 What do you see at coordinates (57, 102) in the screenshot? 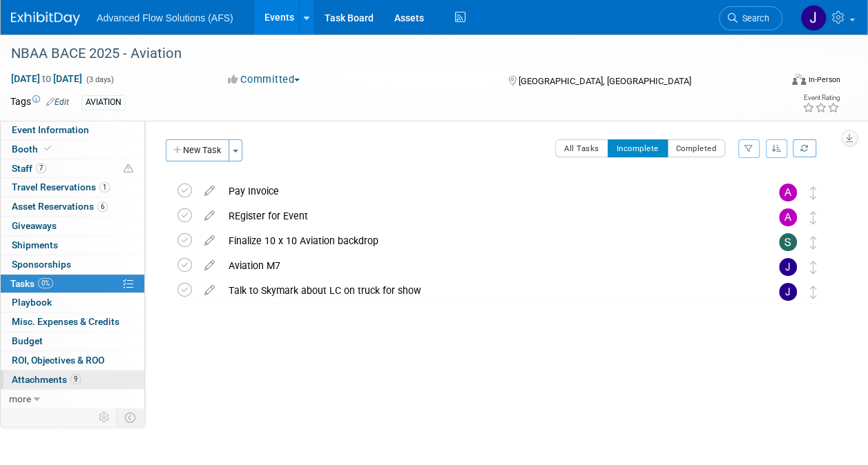
I see `a: Edit` at bounding box center [57, 102].